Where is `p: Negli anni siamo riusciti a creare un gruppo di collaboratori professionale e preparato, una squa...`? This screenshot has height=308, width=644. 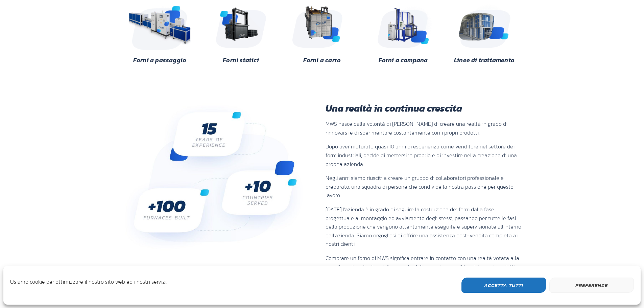 p: Negli anni siamo riusciti a creare un gruppo di collaboratori professionale e preparato, una squa... is located at coordinates (423, 187).